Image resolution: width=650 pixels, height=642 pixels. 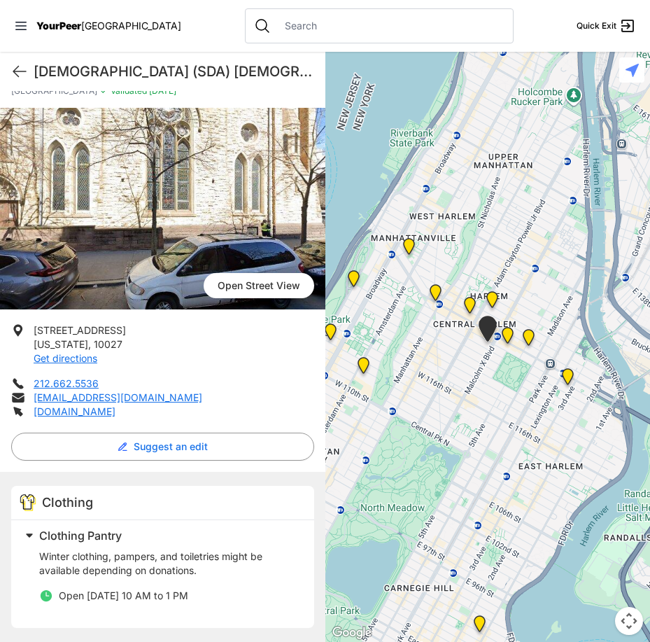 I want to click on button: Map camera controls, so click(x=629, y=621).